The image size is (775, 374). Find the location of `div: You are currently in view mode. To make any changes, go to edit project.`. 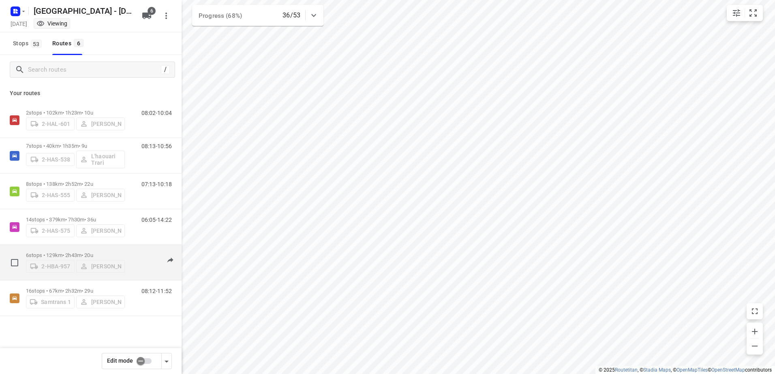

div: You are currently in view mode. To make any changes, go to edit project. is located at coordinates (52, 23).